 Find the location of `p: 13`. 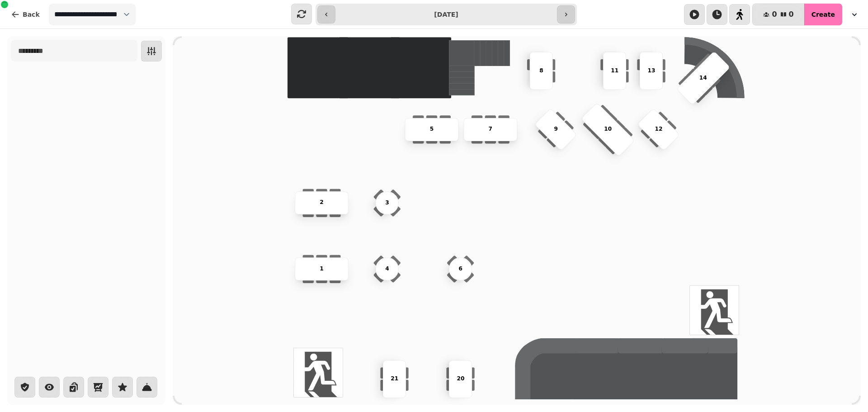

p: 13 is located at coordinates (651, 71).